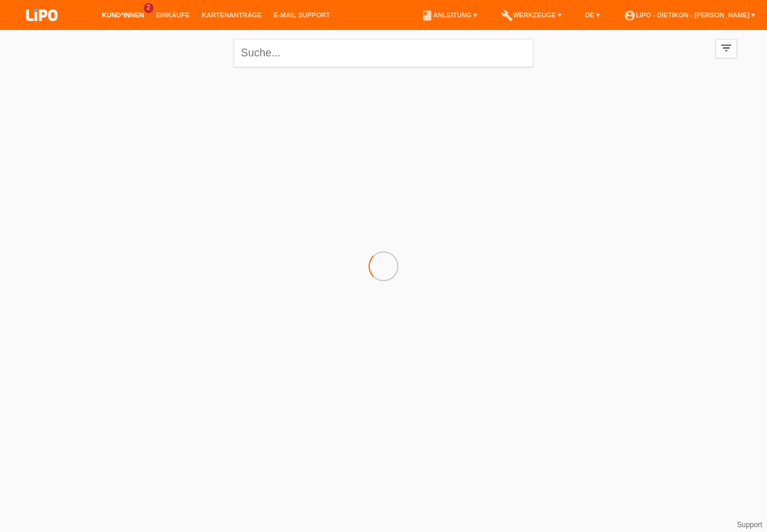  Describe the element at coordinates (593, 15) in the screenshot. I see `a: DE ▾` at that location.